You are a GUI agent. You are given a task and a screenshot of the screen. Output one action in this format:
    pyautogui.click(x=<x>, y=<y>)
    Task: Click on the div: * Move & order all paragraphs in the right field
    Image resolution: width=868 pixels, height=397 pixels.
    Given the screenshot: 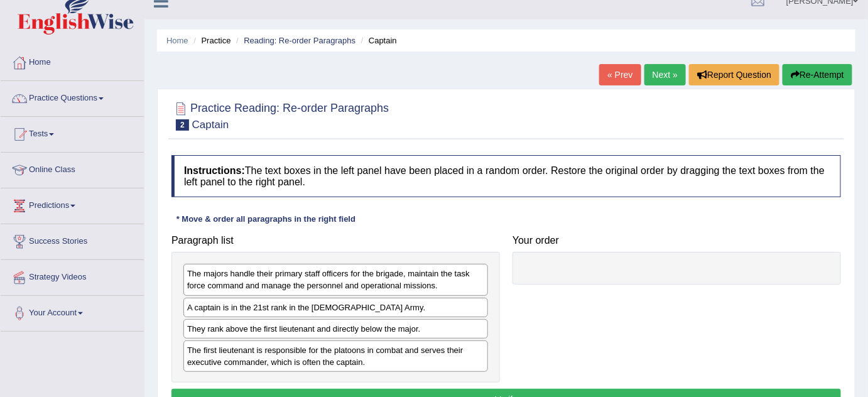 What is the action you would take?
    pyautogui.click(x=266, y=218)
    